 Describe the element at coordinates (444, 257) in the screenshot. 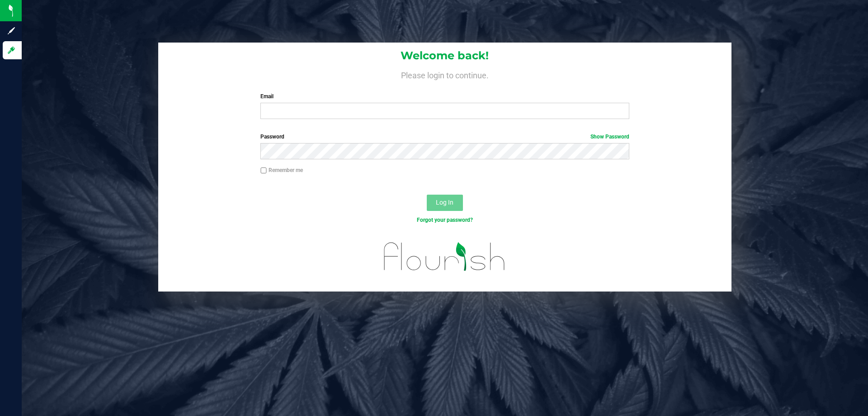

I see `img: flourish_logo.svg` at that location.